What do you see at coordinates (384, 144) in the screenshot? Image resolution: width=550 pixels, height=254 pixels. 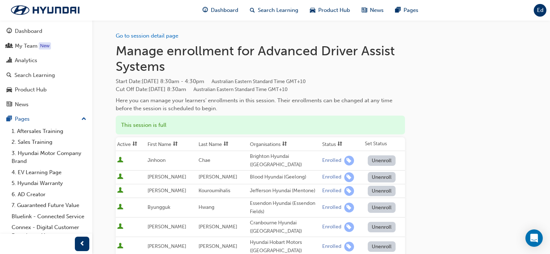 I see `th: Set Status` at bounding box center [384, 144].